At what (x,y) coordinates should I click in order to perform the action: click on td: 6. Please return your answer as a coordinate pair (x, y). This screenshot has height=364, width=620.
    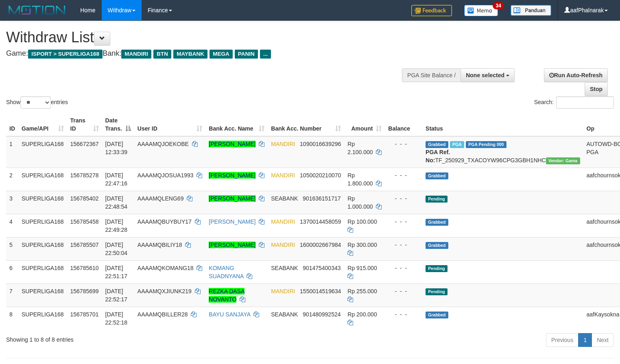
    Looking at the image, I should click on (12, 271).